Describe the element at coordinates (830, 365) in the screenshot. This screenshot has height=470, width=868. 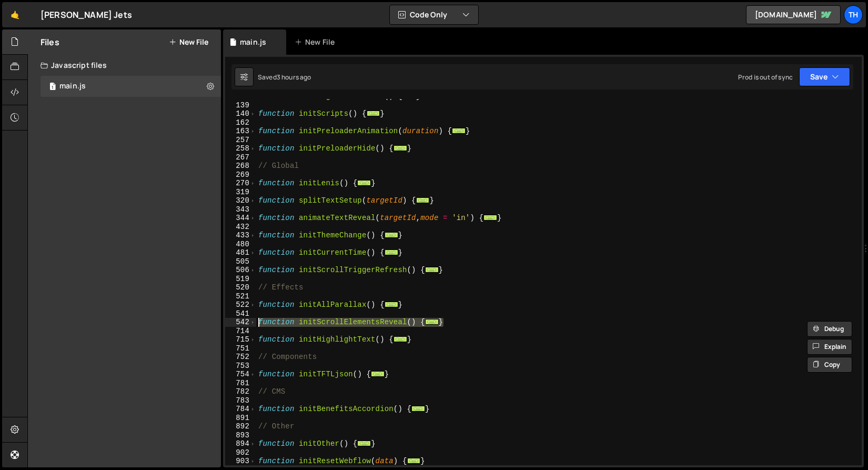
I see `button: Copy` at that location.